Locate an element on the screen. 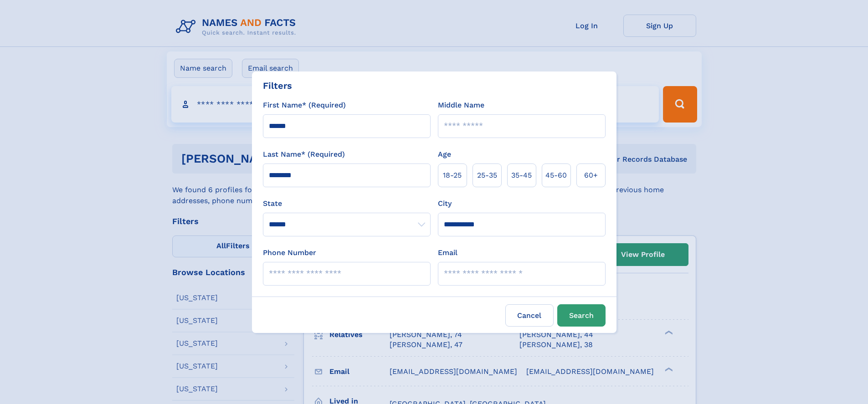 The image size is (868, 404). label: Phone Number is located at coordinates (290, 253).